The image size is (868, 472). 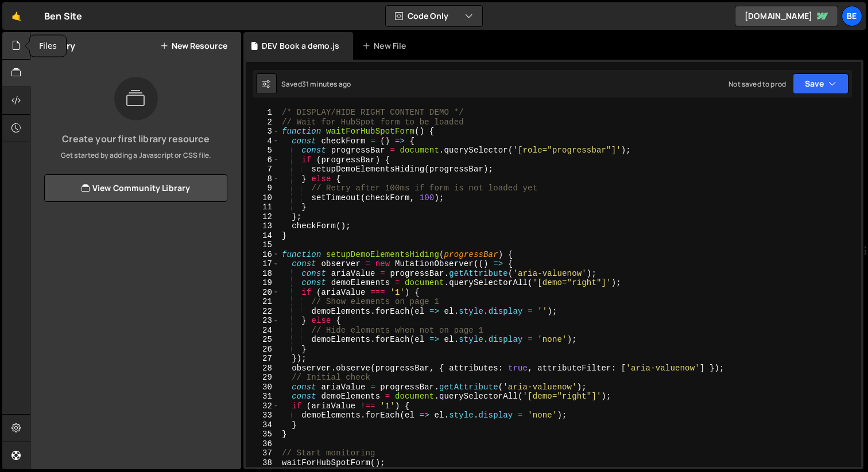 What do you see at coordinates (263, 454) in the screenshot?
I see `div: 37` at bounding box center [263, 454].